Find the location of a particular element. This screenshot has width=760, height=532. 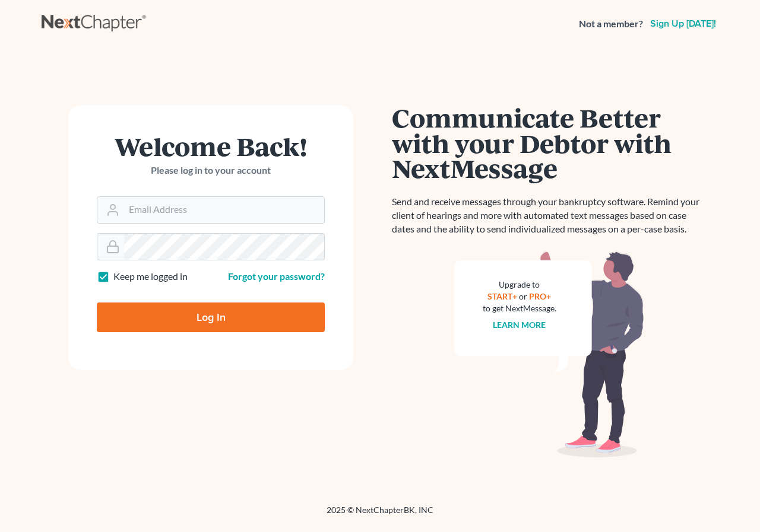

a: PRO+ is located at coordinates (540, 296).